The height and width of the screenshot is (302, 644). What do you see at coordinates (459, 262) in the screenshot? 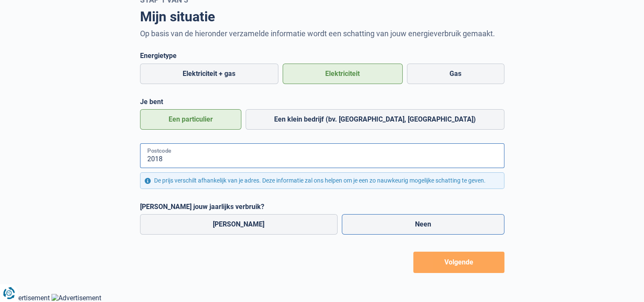
I see `button: Volgende` at bounding box center [459, 262].